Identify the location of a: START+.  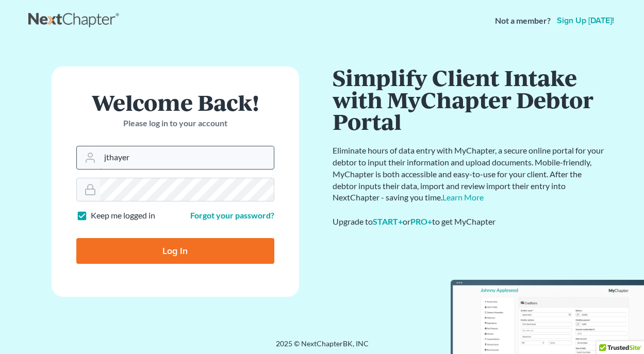
(388, 221).